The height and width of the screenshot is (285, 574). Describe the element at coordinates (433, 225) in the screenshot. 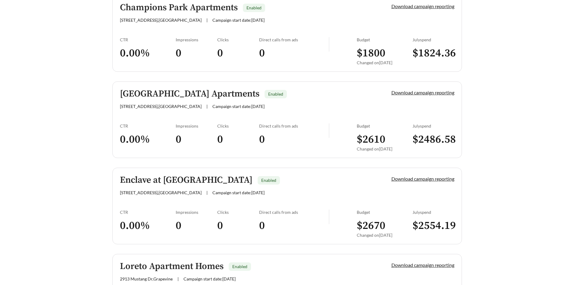

I see `h3: $ 2554.19` at that location.